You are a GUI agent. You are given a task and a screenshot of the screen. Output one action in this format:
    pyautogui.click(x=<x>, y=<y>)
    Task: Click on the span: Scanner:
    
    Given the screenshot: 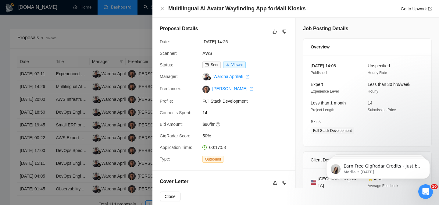 What is the action you would take?
    pyautogui.click(x=168, y=53)
    